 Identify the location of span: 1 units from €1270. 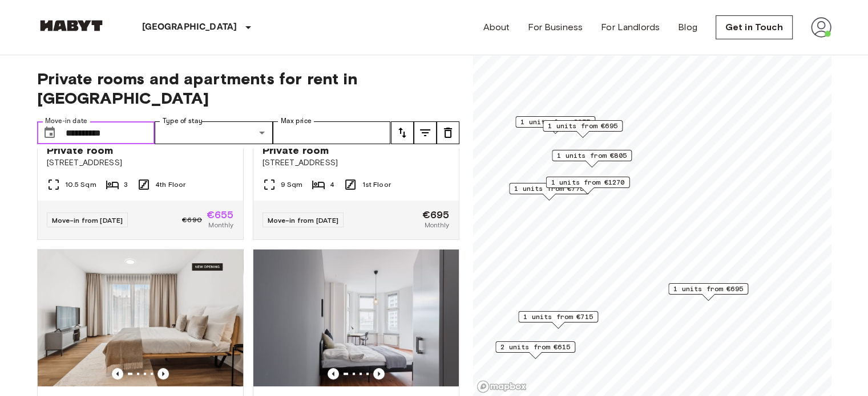
(587, 183).